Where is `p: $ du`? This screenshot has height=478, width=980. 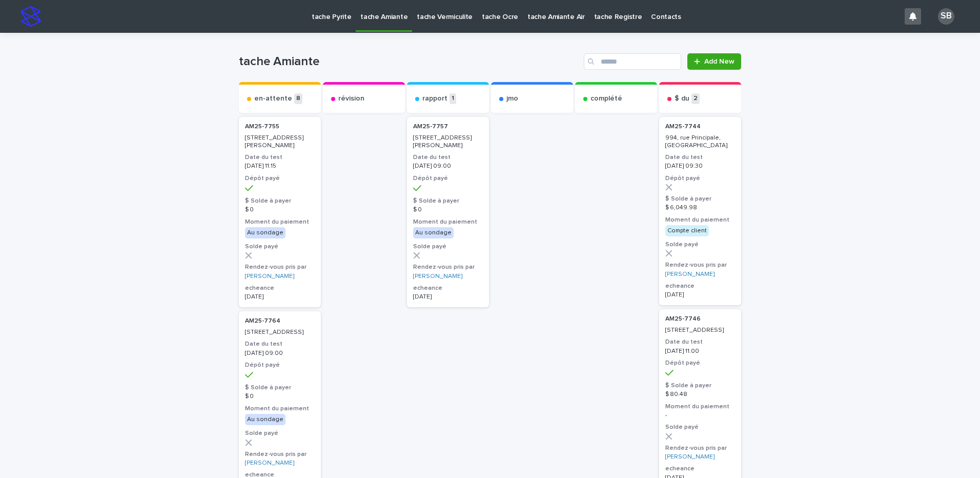
p: $ du is located at coordinates (682, 98).